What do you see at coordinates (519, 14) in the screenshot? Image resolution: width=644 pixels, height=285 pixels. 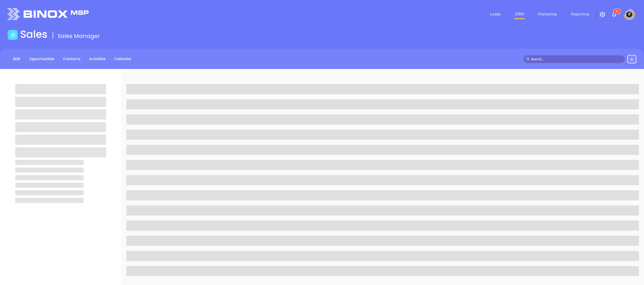 I see `a: CRM` at bounding box center [519, 14].